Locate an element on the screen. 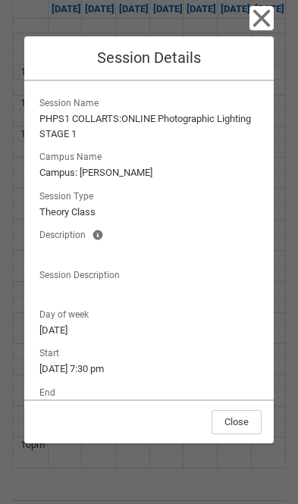  span: Description is located at coordinates (65, 234).